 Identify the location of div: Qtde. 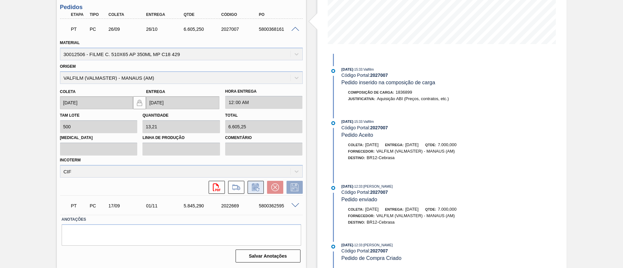
(203, 15).